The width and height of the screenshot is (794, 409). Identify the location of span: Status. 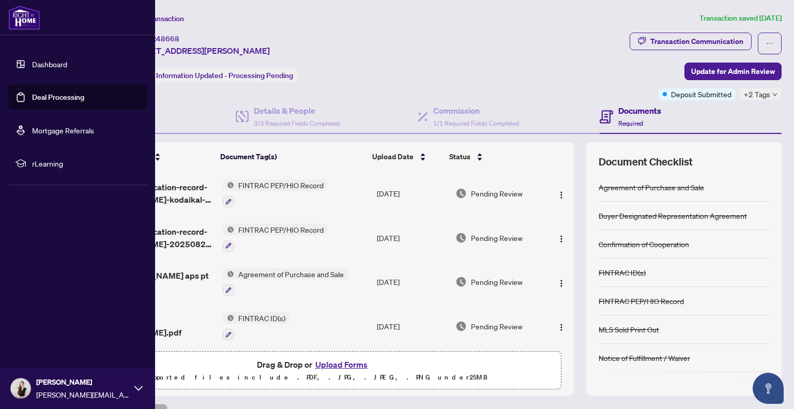
(460, 157).